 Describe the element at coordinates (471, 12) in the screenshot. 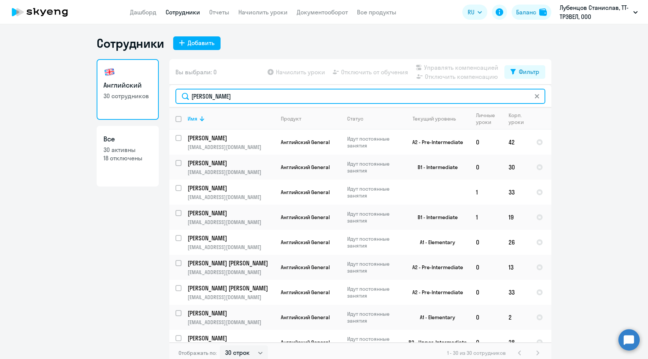

I see `span: RU` at that location.